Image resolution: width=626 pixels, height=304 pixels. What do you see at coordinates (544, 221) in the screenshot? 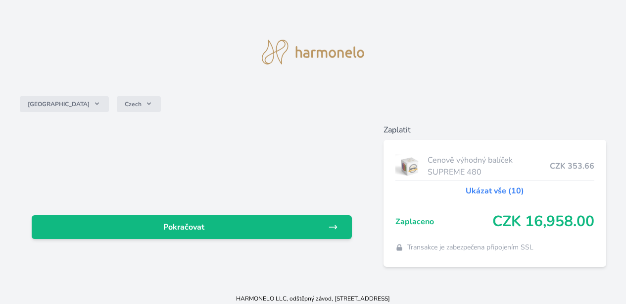
I see `span: CZK 16,958.00` at bounding box center [544, 221].